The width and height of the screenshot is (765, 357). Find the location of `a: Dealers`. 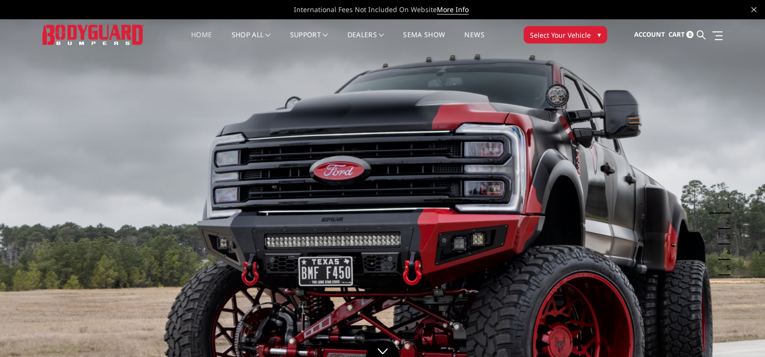

a: Dealers is located at coordinates (366, 41).